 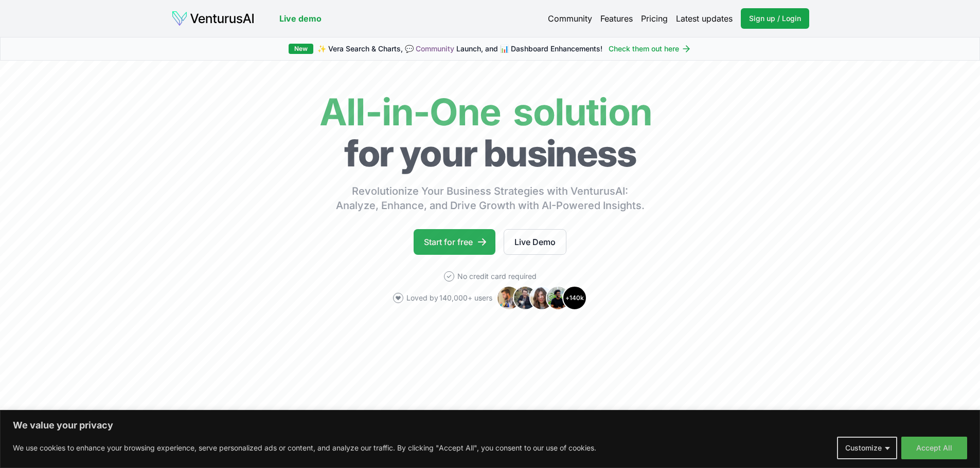 I want to click on img: Avatar 2, so click(x=525, y=298).